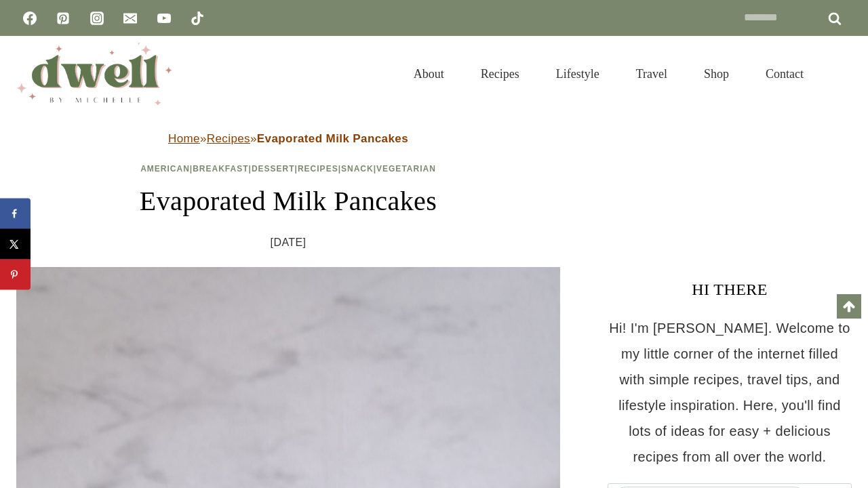 The height and width of the screenshot is (488, 868). Describe the element at coordinates (273, 169) in the screenshot. I see `a: Dessert` at that location.